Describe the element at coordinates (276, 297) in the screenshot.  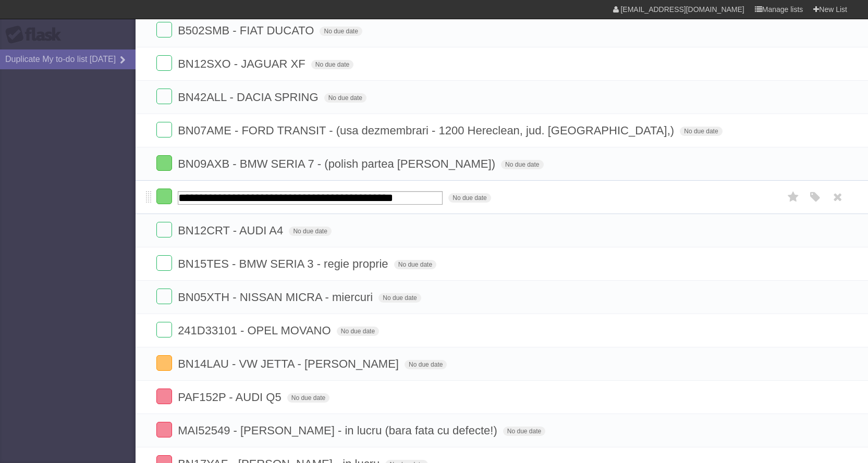
I see `span: BN05XTH - NISSAN MICRA - miercuri` at that location.